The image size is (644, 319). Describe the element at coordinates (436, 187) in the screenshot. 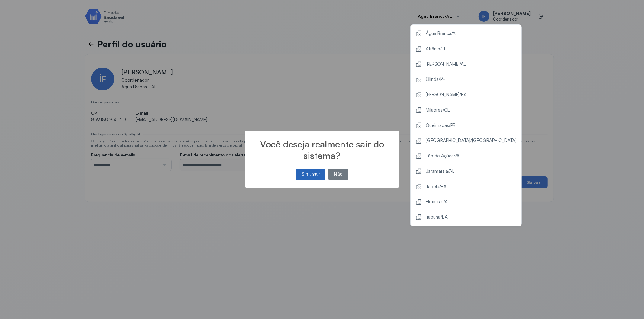

I see `span: Itabela/BA` at that location.